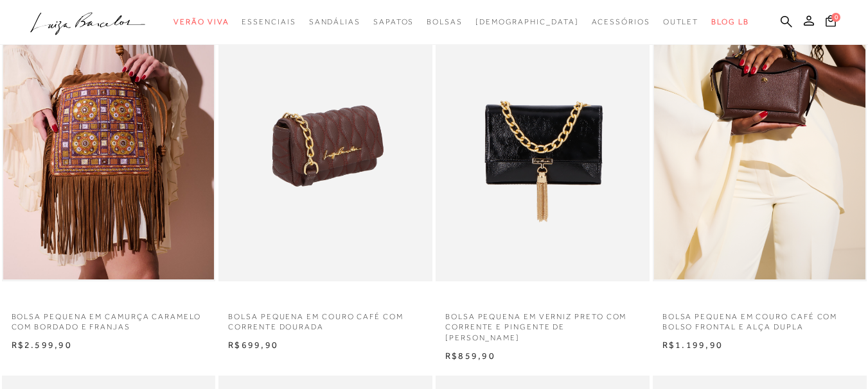  What do you see at coordinates (730, 22) in the screenshot?
I see `a: BLOG LB` at bounding box center [730, 22].